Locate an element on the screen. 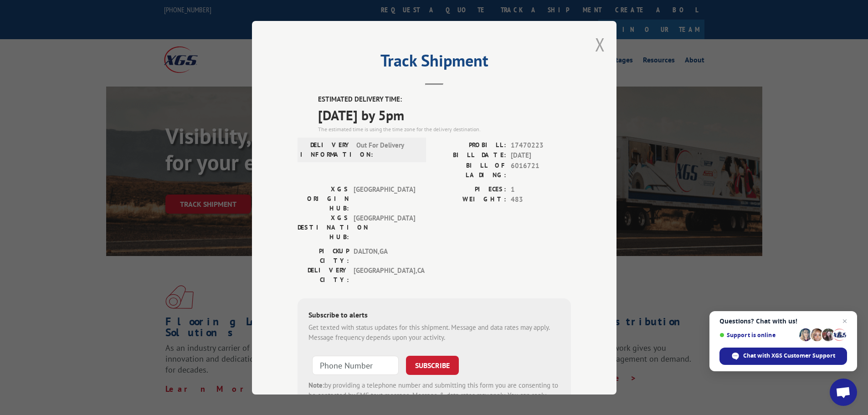  label: BILL DATE: is located at coordinates (470, 155).